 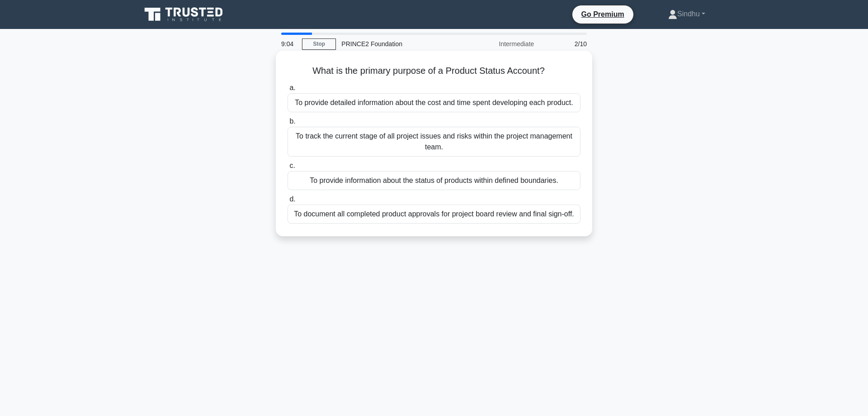 I want to click on div: Intermediate, so click(x=499, y=44).